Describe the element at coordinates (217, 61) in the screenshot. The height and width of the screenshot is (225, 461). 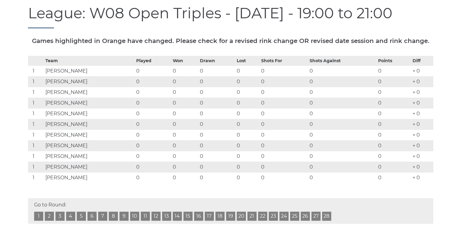
I see `th: Drawn` at that location.